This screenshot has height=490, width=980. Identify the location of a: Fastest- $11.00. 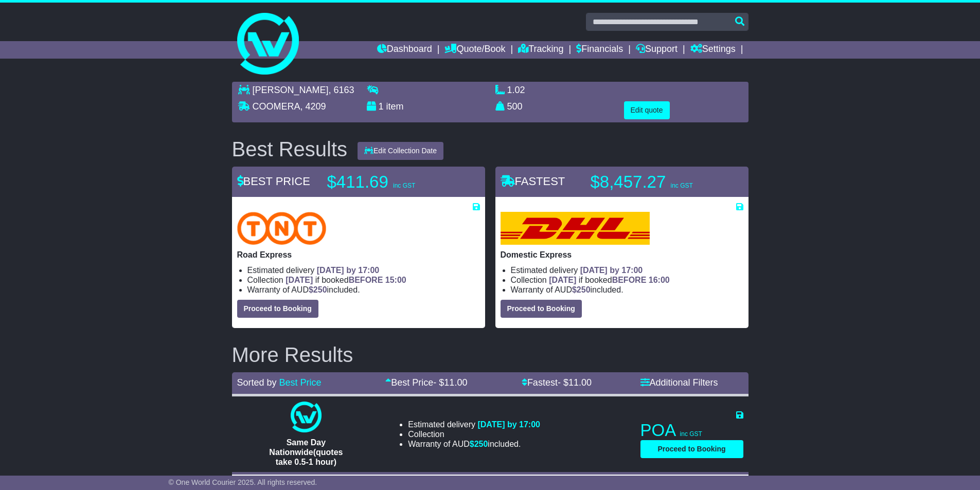
(556, 383).